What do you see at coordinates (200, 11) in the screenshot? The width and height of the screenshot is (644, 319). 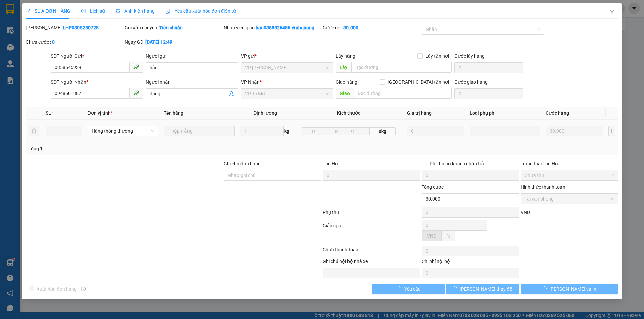 I see `span: Yêu cầu xuất hóa đơn điện tử` at bounding box center [200, 11].